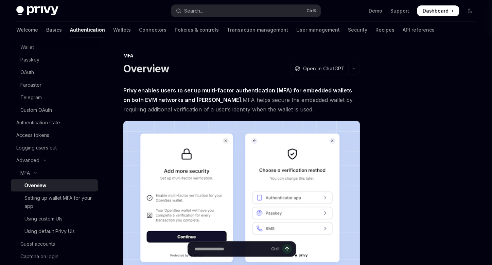 Image resolution: width=492 pixels, height=265 pixels. I want to click on span: Dashboard, so click(435, 11).